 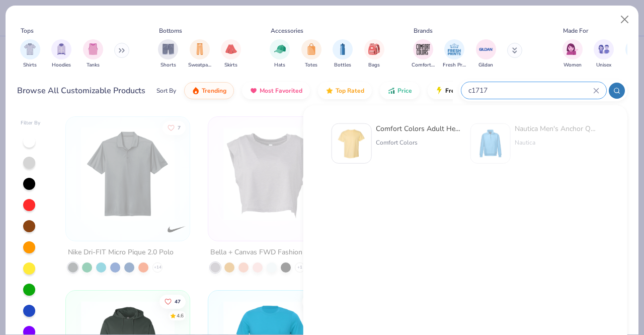 I want to click on div: filter for Shirts, so click(x=30, y=54).